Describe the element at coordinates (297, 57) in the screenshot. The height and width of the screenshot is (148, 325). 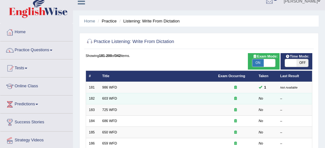
I see `span: Time Mode:` at that location.